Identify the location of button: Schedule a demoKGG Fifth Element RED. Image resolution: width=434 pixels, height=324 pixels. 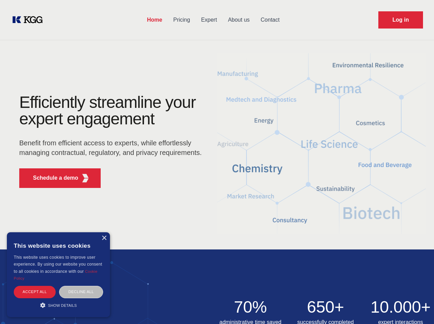
(60, 178).